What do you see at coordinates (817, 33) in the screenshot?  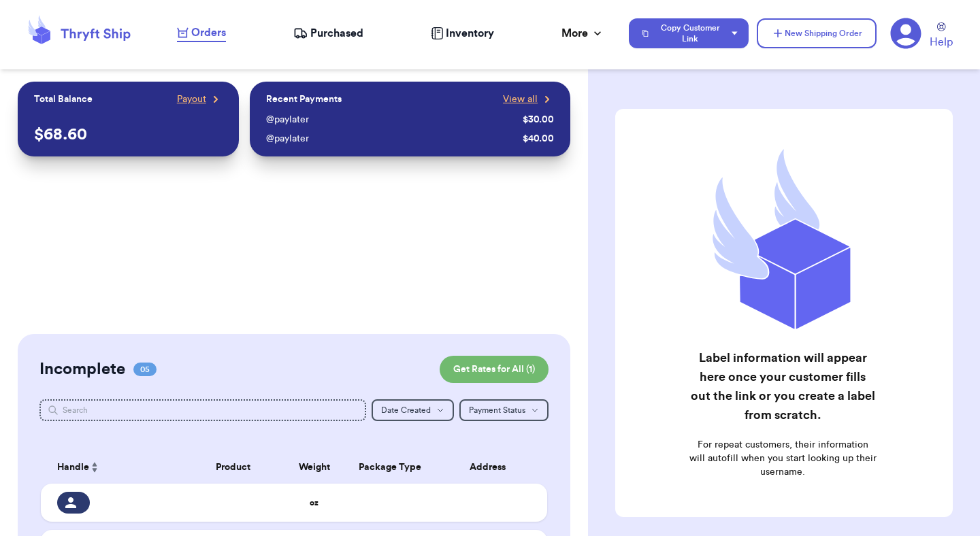 I see `button: New Shipping Order` at bounding box center [817, 33].